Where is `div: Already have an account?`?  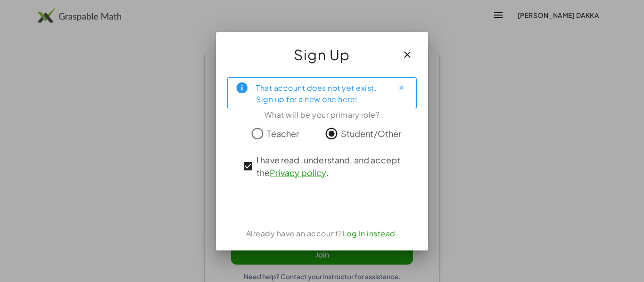
div: Already have an account? is located at coordinates (322, 233).